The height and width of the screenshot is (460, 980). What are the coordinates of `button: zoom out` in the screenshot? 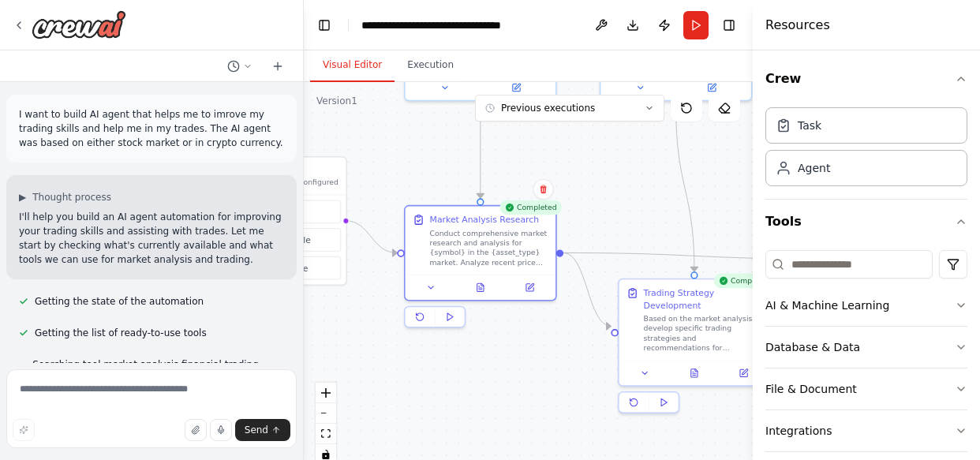 It's located at (326, 413).